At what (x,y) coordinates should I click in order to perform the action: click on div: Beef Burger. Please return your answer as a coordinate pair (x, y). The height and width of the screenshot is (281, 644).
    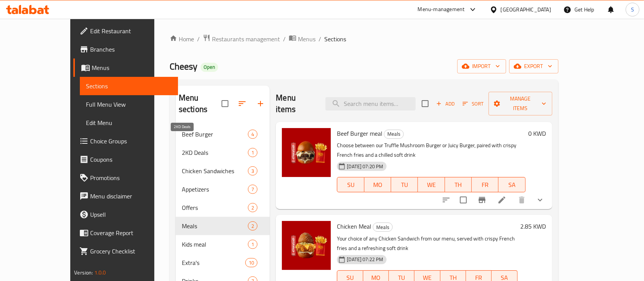
    Looking at the image, I should click on (215, 134).